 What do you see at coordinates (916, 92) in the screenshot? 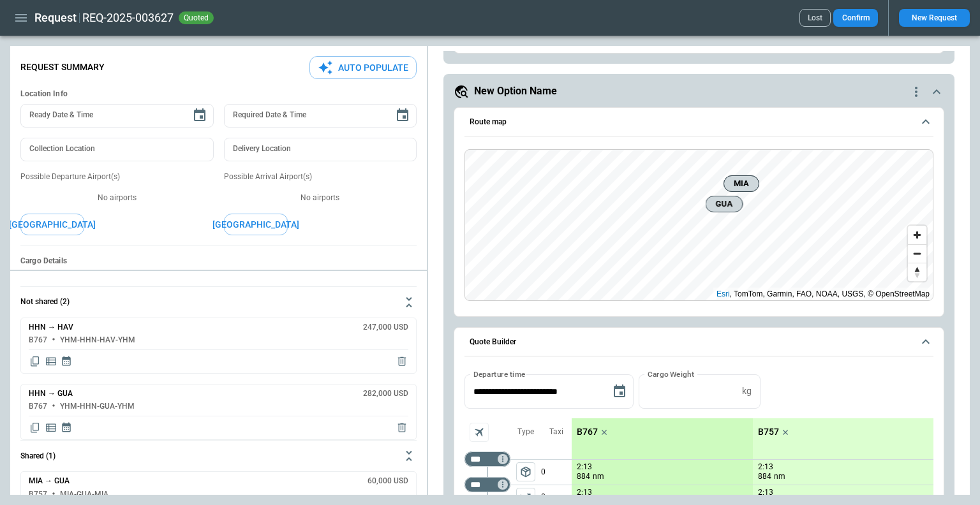
I see `div: quote-option-actions` at bounding box center [916, 92].